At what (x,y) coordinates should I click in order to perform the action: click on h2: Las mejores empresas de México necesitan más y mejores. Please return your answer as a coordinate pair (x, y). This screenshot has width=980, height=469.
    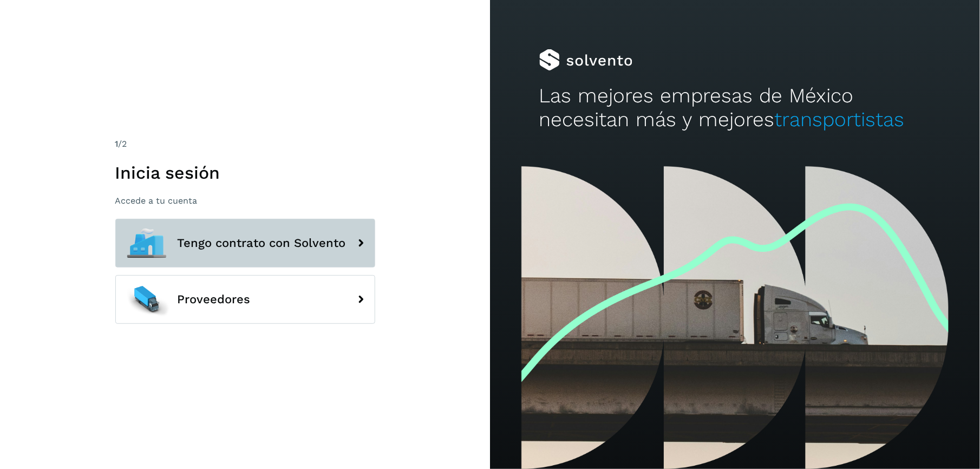
    Looking at the image, I should click on (735, 108).